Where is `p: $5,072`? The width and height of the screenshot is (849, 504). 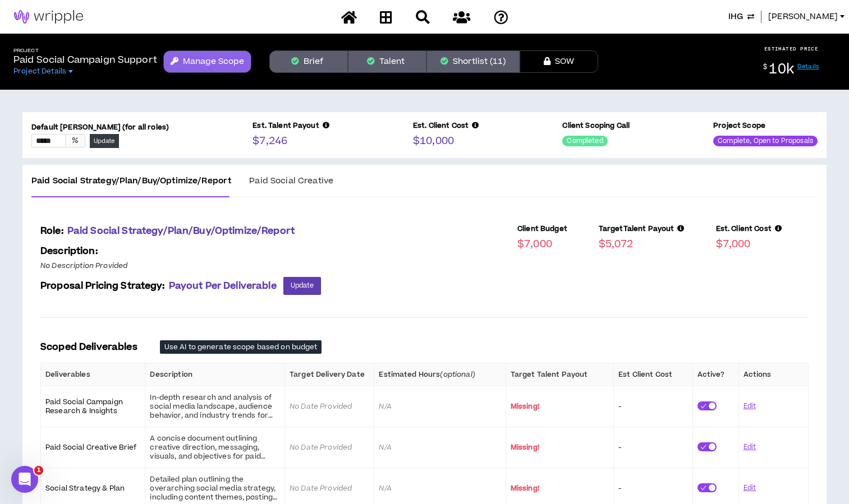
p: $5,072 is located at coordinates (616, 244).